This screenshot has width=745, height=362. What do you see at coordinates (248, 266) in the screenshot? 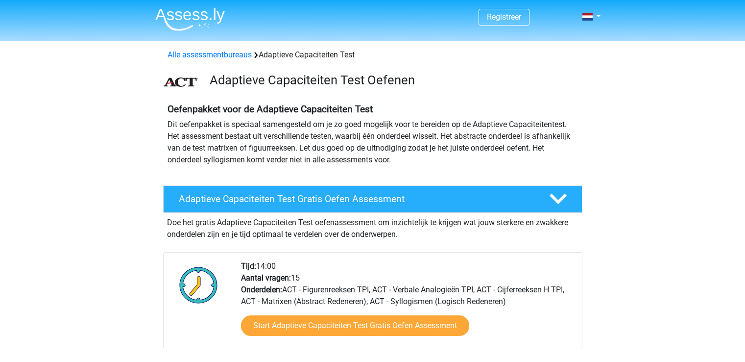
I see `b: Tijd:` at bounding box center [248, 266].